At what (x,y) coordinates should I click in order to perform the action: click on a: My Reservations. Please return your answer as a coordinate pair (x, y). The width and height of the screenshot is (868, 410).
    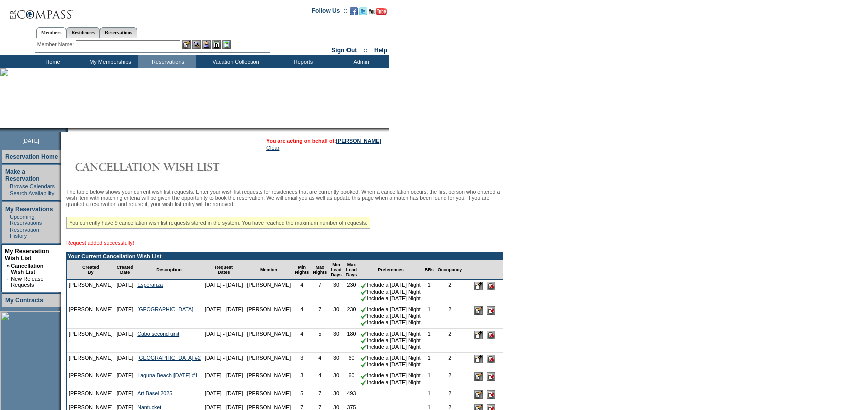
    Looking at the image, I should click on (28, 209).